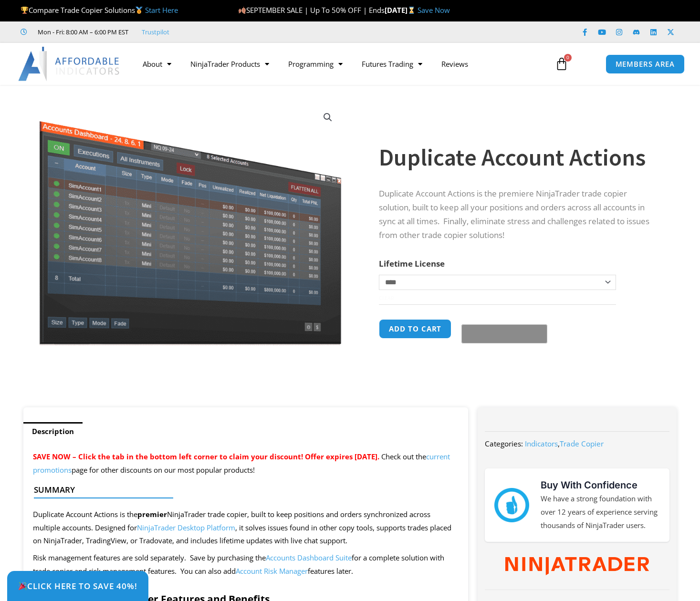  What do you see at coordinates (562, 64) in the screenshot?
I see `a: 0` at bounding box center [562, 64].